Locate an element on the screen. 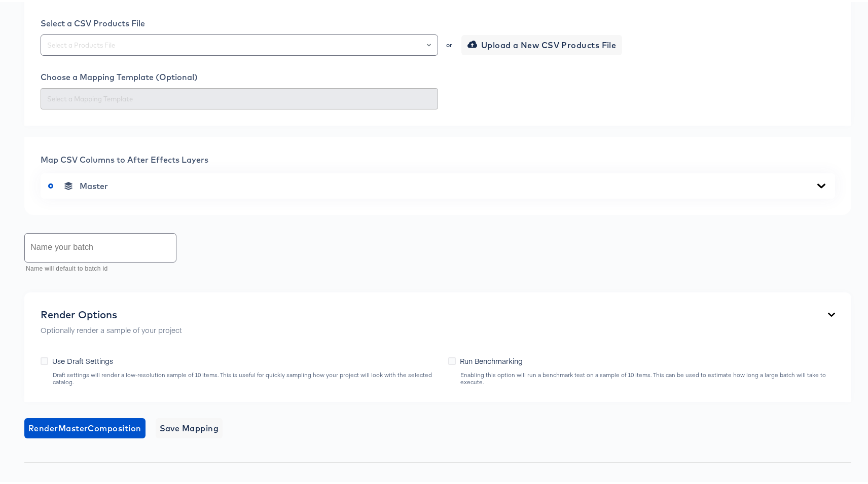 Image resolution: width=868 pixels, height=484 pixels. button: Open is located at coordinates (429, 44).